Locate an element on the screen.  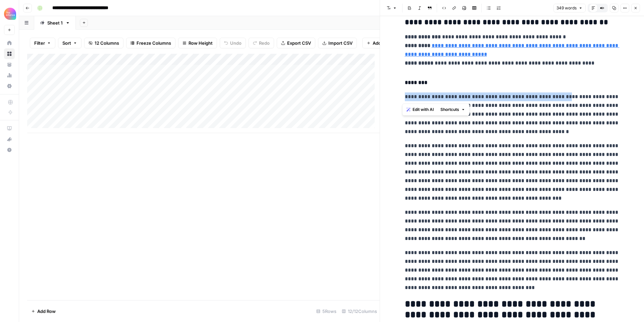
button: Export CSV is located at coordinates (296, 43).